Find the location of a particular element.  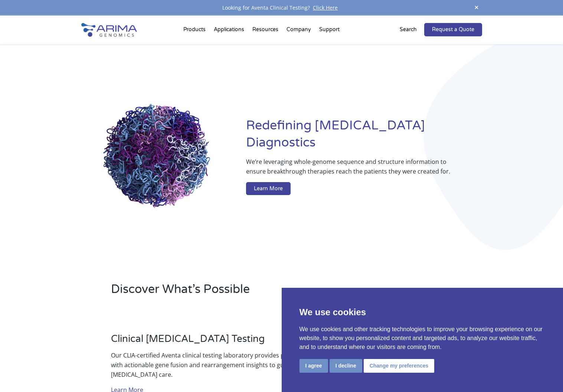

a: Click Here is located at coordinates (325, 7).